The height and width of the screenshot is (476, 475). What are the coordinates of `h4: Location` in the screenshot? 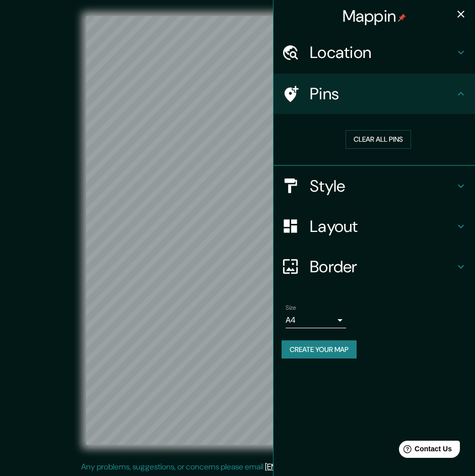 It's located at (382, 52).